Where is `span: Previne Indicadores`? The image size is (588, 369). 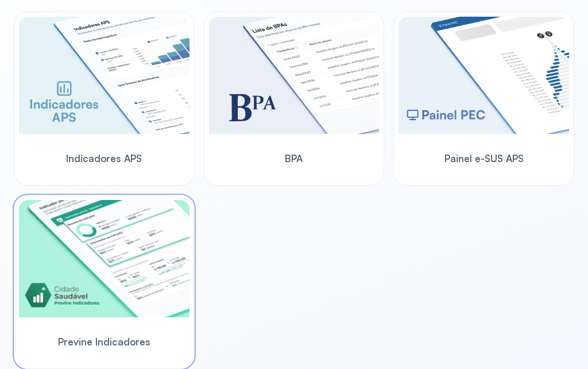 span: Previne Indicadores is located at coordinates (104, 341).